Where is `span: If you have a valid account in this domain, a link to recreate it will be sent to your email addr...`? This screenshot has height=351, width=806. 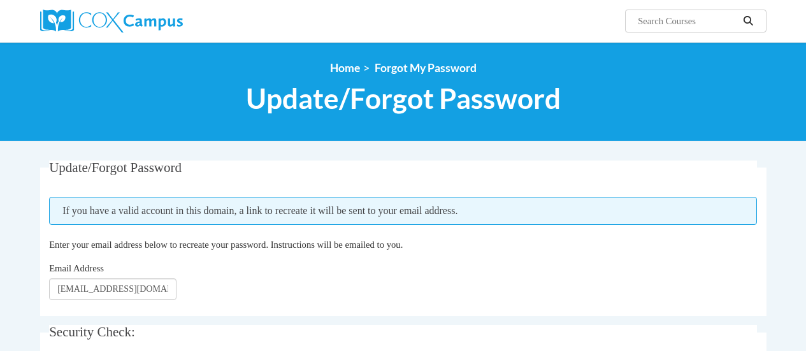
span: If you have a valid account in this domain, a link to recreate it will be sent to your email addr... is located at coordinates (403, 211).